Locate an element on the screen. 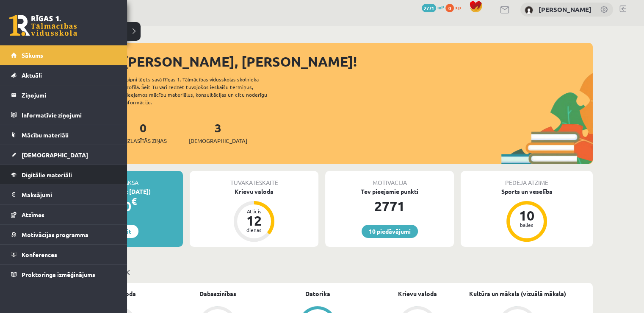 The image size is (644, 313). a: Maksājumi is located at coordinates (64, 194).